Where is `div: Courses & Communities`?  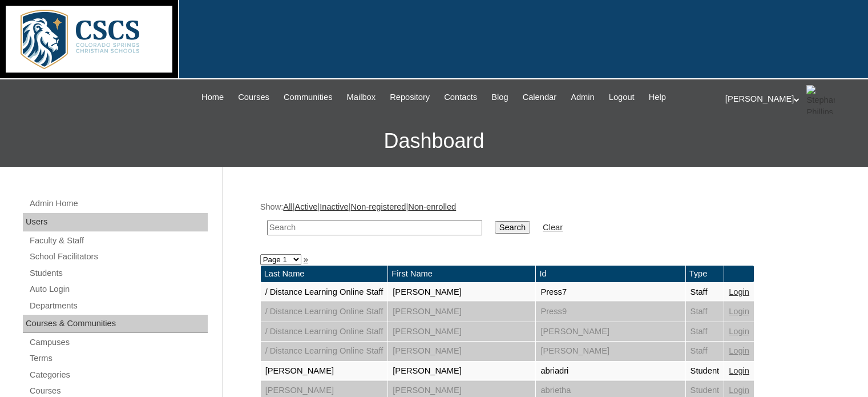 div: Courses & Communities is located at coordinates (115, 323).